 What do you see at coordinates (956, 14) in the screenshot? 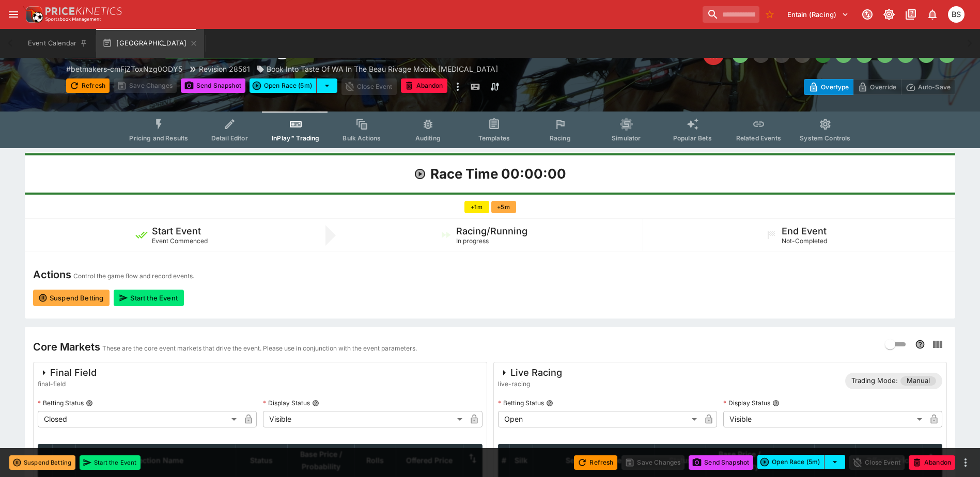
I see `div: Brendan Scoble` at bounding box center [956, 14].